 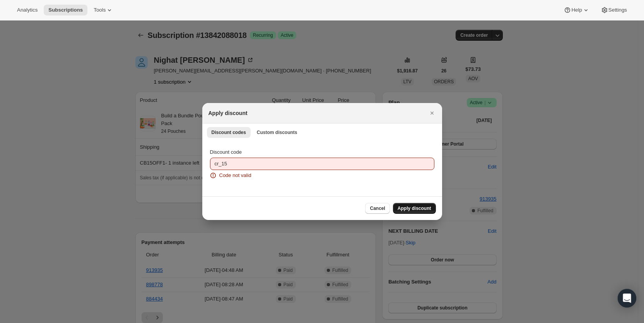 I want to click on span: Cancel, so click(x=377, y=208).